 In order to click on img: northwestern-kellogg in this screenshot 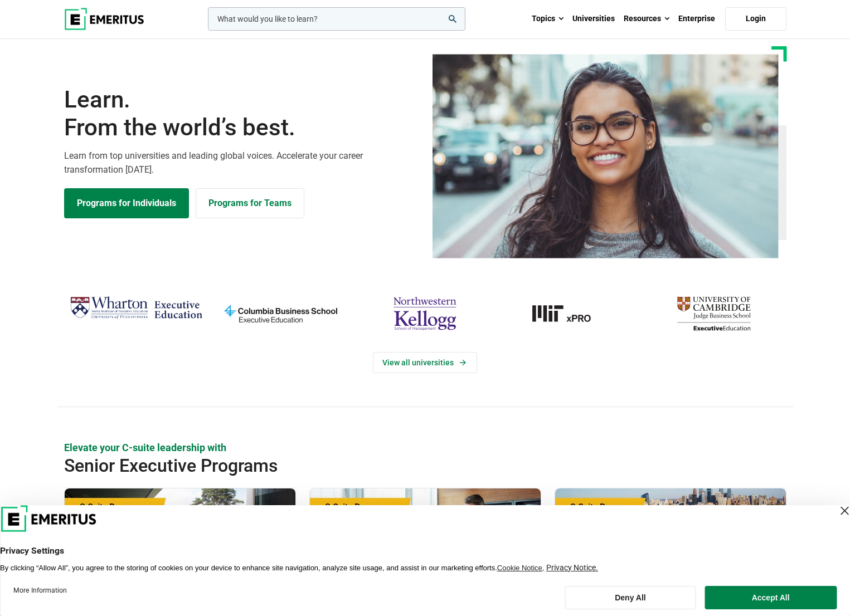, I will do `click(425, 313)`.